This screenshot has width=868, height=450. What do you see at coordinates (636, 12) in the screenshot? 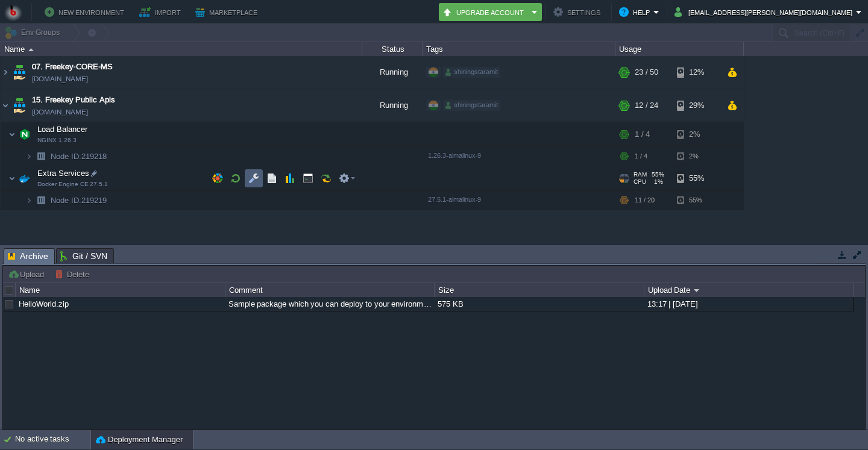
I see `button: Help` at bounding box center [636, 12].